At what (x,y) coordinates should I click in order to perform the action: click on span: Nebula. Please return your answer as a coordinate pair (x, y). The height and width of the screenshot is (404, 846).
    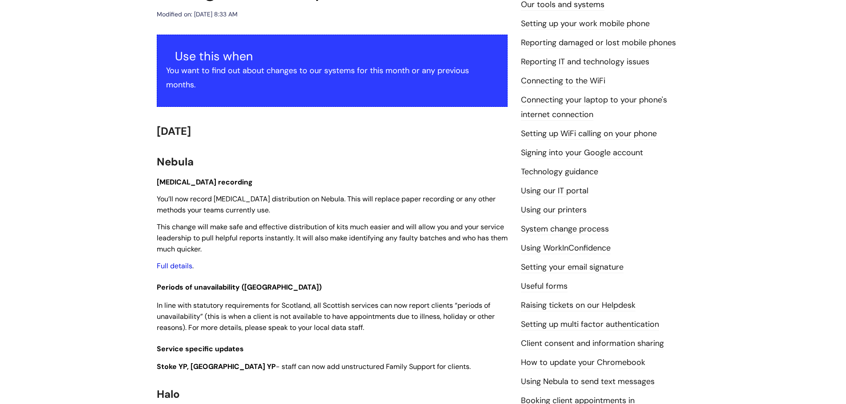
    Looking at the image, I should click on (175, 162).